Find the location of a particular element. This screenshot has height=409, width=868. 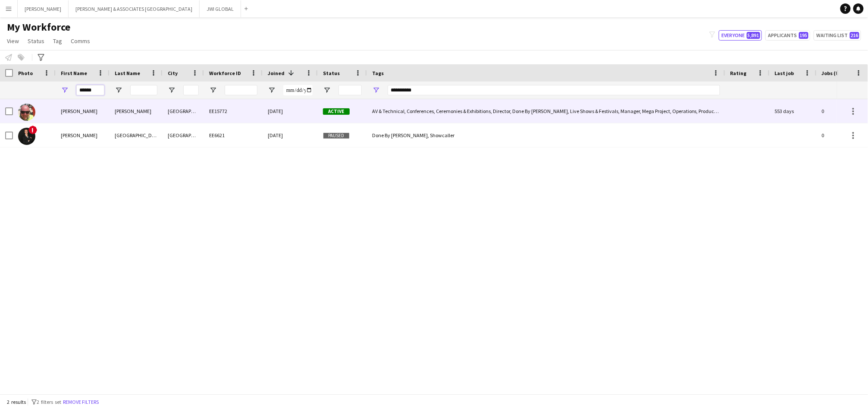

div: EE15772 is located at coordinates (233, 111).